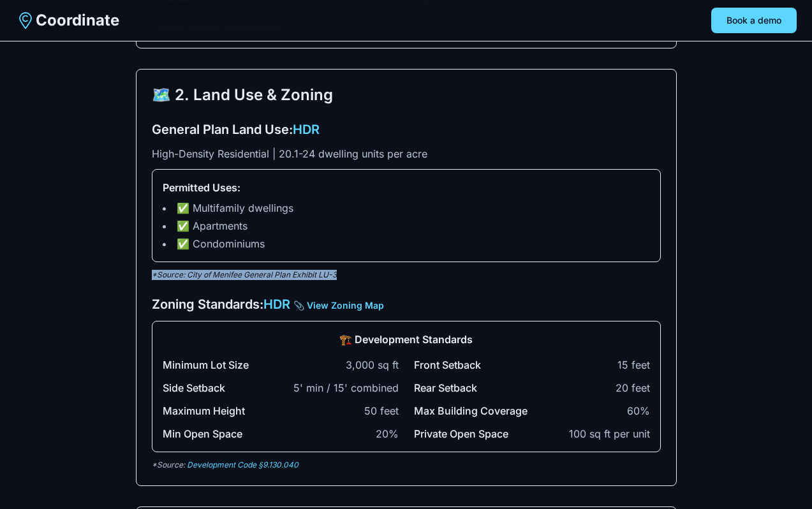 The width and height of the screenshot is (812, 509). What do you see at coordinates (339, 305) in the screenshot?
I see `a: 📎 View Zoning Map` at bounding box center [339, 305].